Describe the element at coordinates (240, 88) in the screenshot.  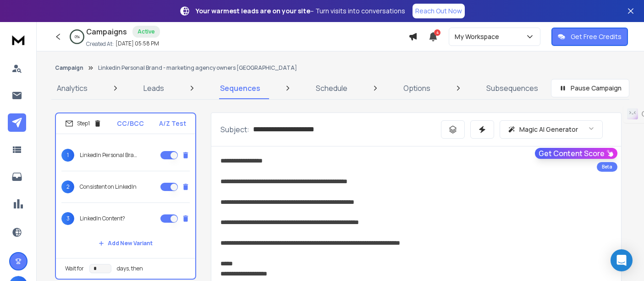
I see `a: Sequences` at that location.